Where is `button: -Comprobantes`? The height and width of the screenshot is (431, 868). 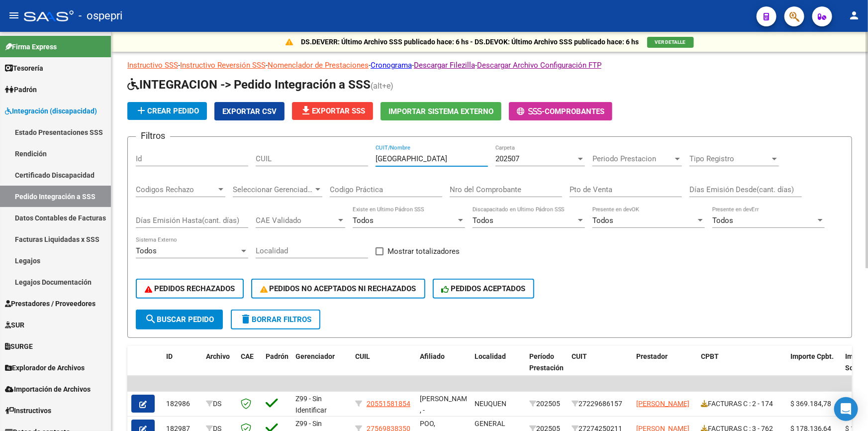
button: -Comprobantes is located at coordinates (560, 111).